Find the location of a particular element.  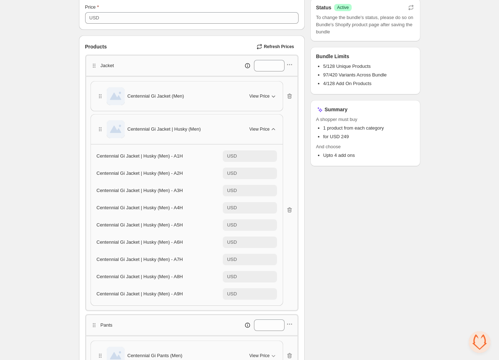

span: Centennial Gi Pants (Men) is located at coordinates (155, 356).